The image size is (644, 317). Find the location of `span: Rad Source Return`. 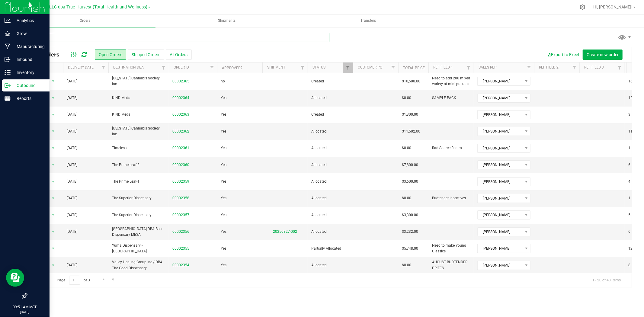

span: Rad Source Return is located at coordinates (446, 148).